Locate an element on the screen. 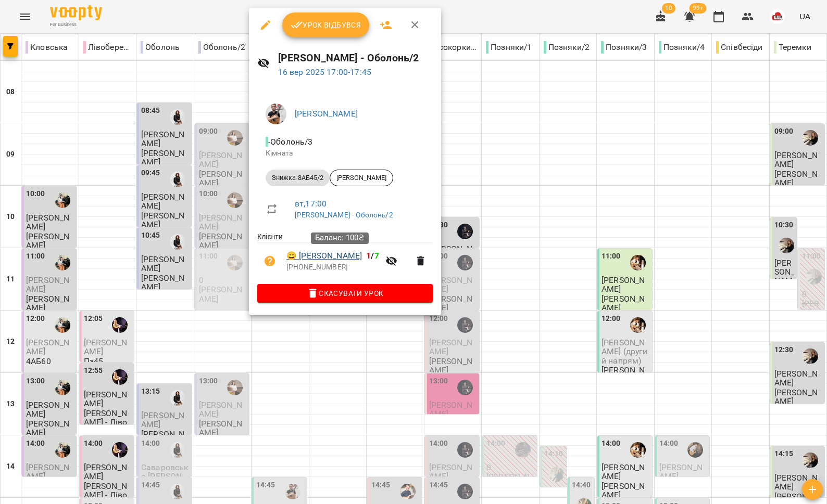 This screenshot has height=504, width=827. span: Урок відбувся is located at coordinates (326, 25).